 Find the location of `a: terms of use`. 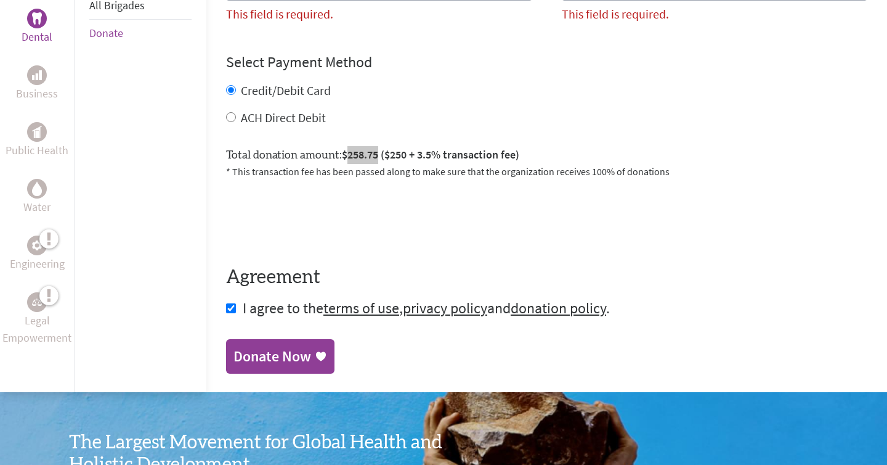

a: terms of use is located at coordinates (361, 307).